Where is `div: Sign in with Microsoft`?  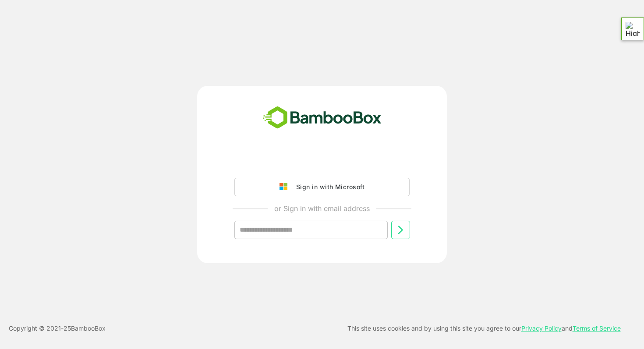 div: Sign in with Microsoft is located at coordinates (328, 187).